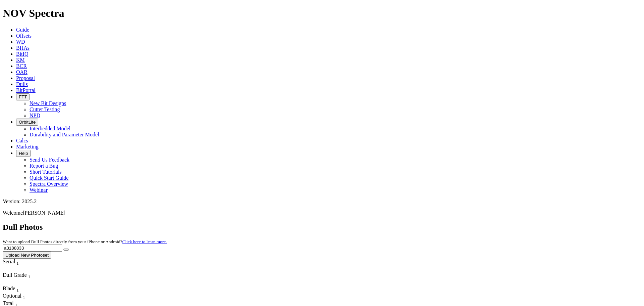  Describe the element at coordinates (26, 90) in the screenshot. I see `span: BitPortal` at that location.